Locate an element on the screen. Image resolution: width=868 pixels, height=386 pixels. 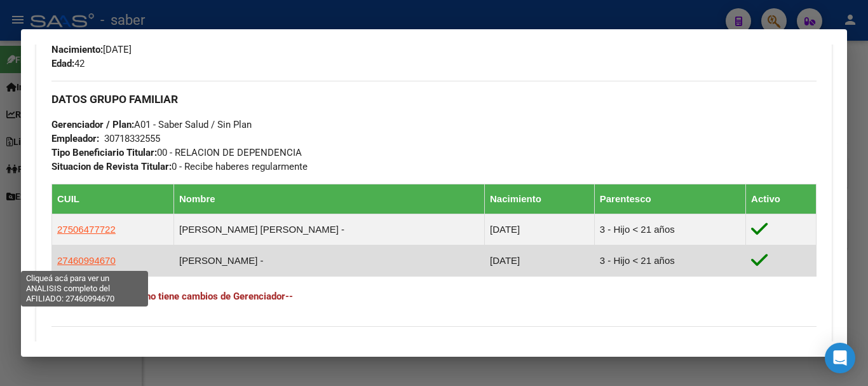
th: CUIL is located at coordinates (113, 199).